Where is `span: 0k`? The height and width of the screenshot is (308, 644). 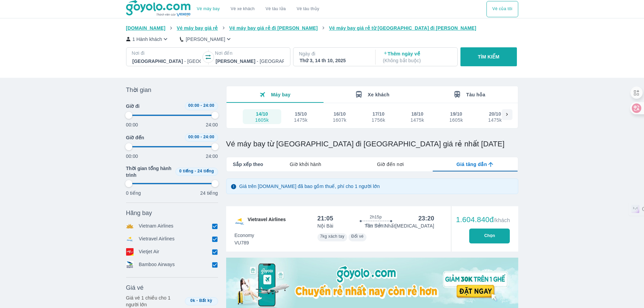 span: 0k is located at coordinates (193, 300).